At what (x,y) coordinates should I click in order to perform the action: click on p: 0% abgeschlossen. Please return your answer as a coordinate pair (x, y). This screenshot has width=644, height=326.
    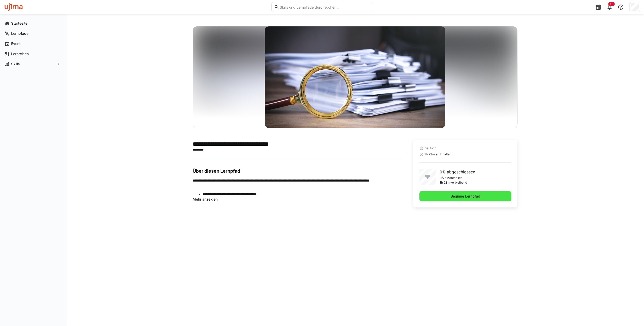
    Looking at the image, I should click on (458, 172).